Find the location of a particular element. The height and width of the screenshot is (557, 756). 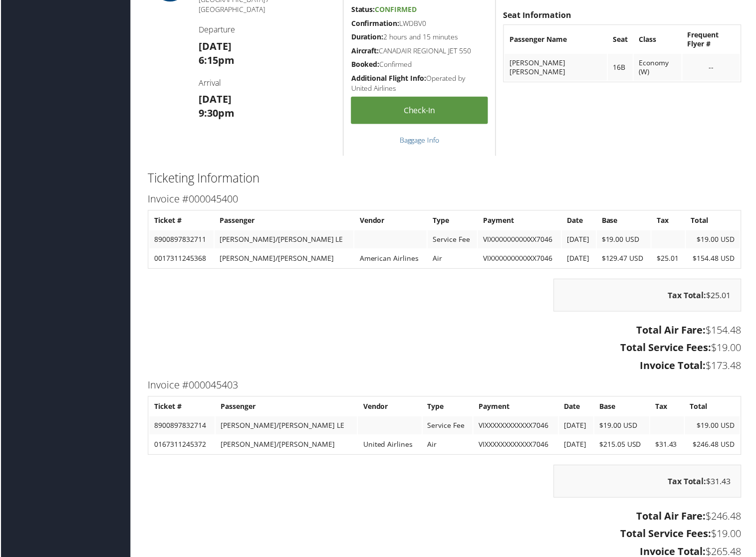

td: 16B is located at coordinates (621, 67).